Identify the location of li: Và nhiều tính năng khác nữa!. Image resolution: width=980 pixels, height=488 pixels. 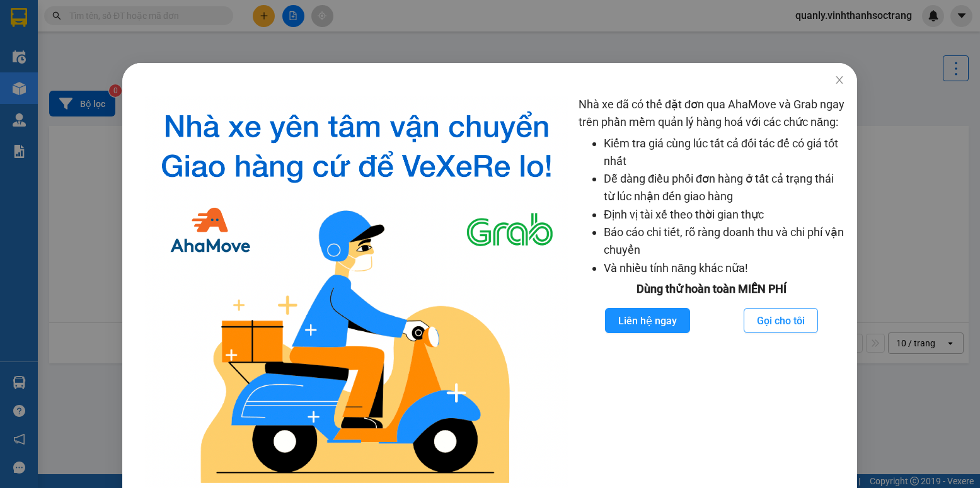
(724, 268).